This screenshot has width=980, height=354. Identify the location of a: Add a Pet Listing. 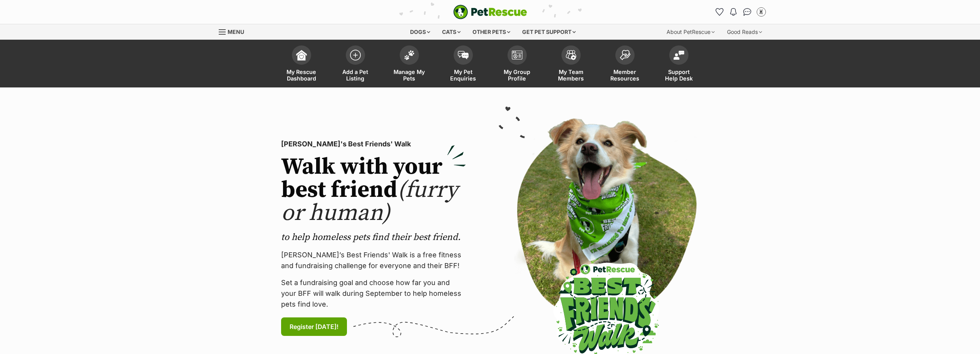
(355, 64).